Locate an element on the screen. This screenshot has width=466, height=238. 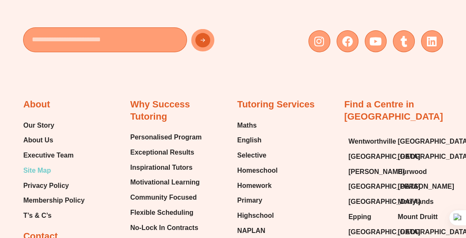
a: Wentworthville is located at coordinates (369, 141).